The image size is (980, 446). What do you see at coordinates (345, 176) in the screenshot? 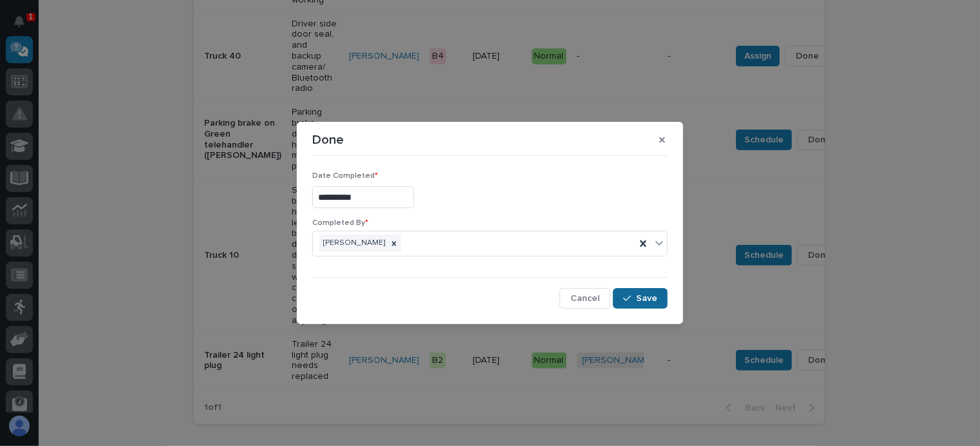
I see `span: Date Completed` at bounding box center [345, 176].